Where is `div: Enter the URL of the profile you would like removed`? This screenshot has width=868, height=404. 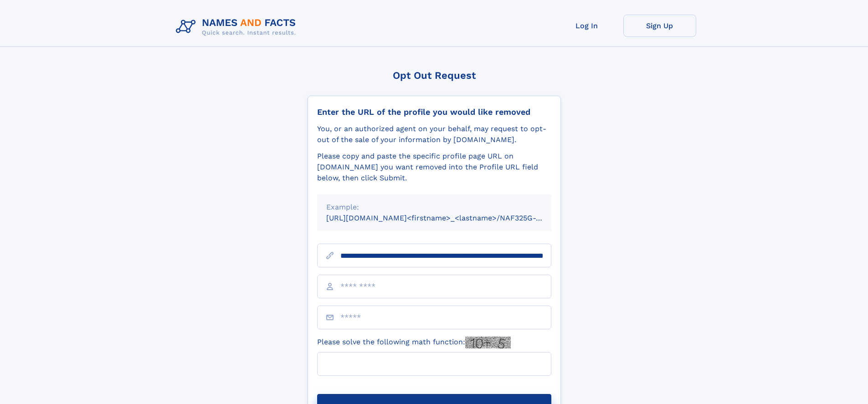 div: Enter the URL of the profile you would like removed is located at coordinates (435, 112).